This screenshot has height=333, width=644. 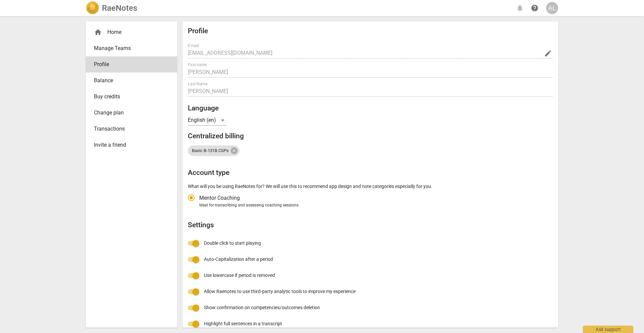 I want to click on span: Profile, so click(x=129, y=64).